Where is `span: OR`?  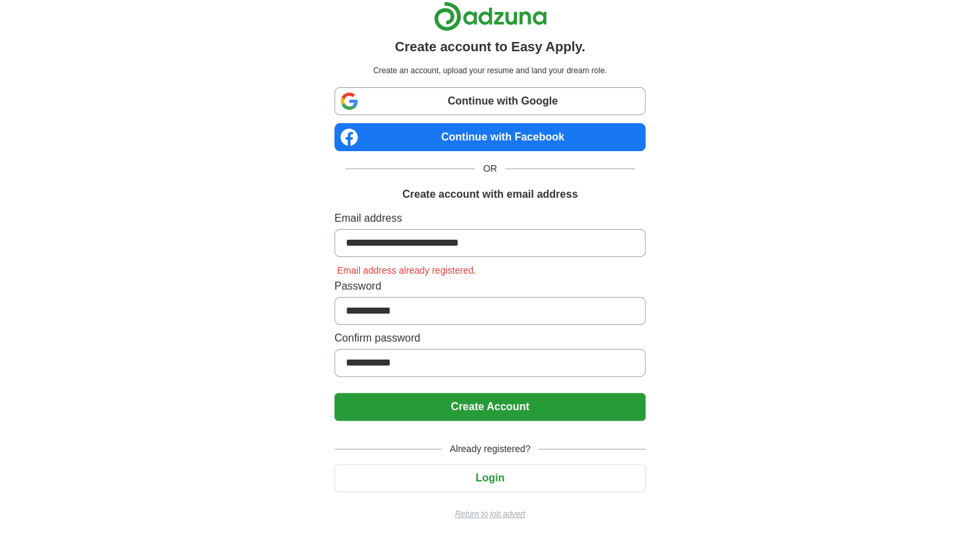
span: OR is located at coordinates (490, 169).